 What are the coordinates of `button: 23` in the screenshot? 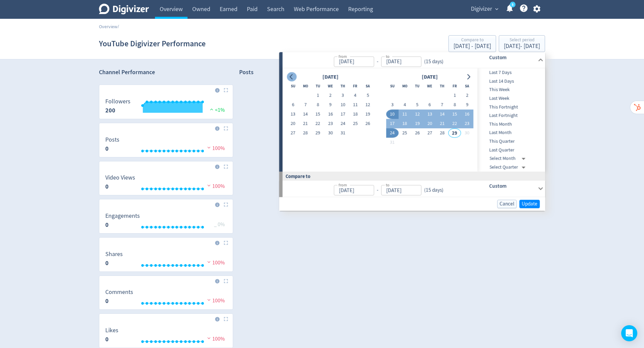 It's located at (467, 124).